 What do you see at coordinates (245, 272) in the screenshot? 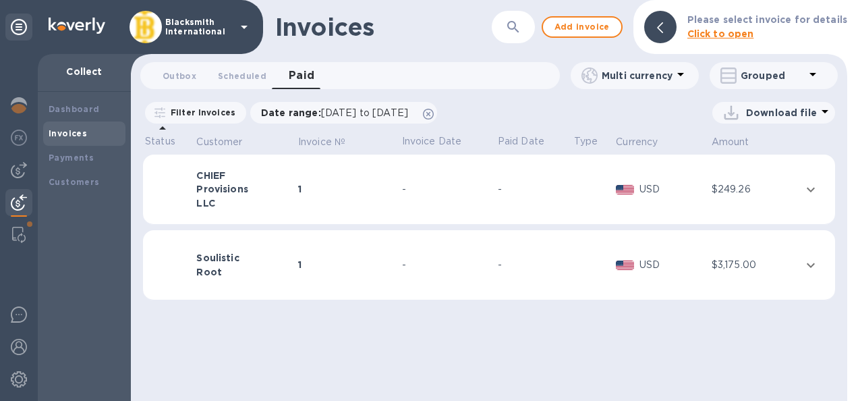
I see `div: Root` at bounding box center [245, 272].